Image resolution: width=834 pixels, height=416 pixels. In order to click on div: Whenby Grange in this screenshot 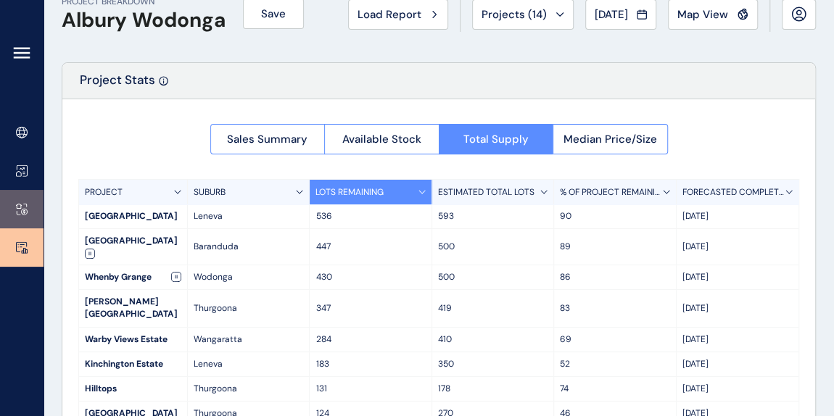, I will do `click(133, 277)`.